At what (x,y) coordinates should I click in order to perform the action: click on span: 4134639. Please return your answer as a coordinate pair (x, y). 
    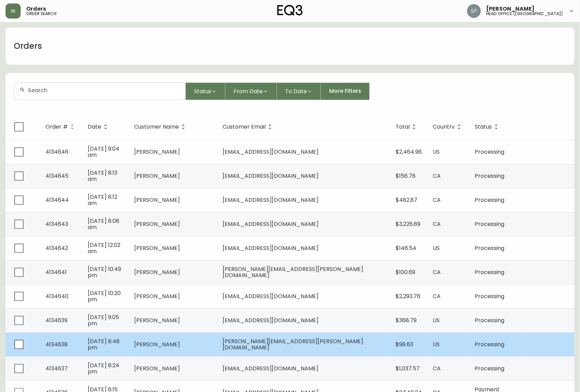
    Looking at the image, I should click on (57, 320).